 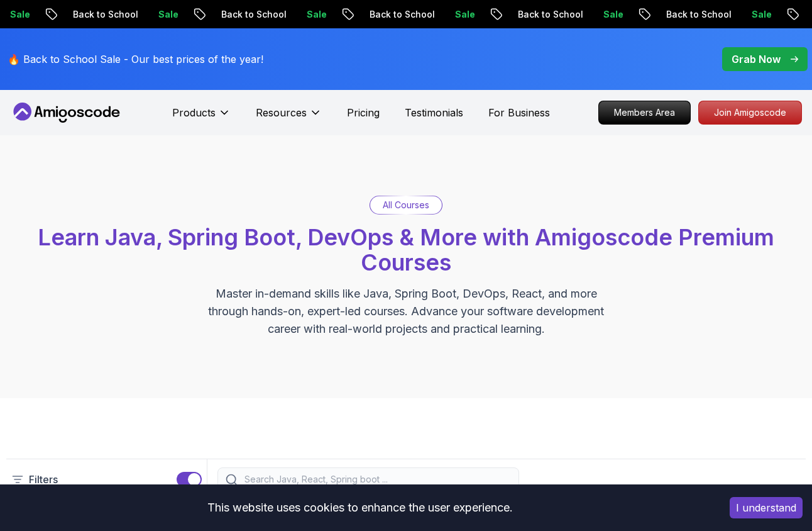 I want to click on p: Master in-demand skills like Java, Spring Boot, DevOps, React, and more through hands-on, expert-..., so click(x=406, y=312).